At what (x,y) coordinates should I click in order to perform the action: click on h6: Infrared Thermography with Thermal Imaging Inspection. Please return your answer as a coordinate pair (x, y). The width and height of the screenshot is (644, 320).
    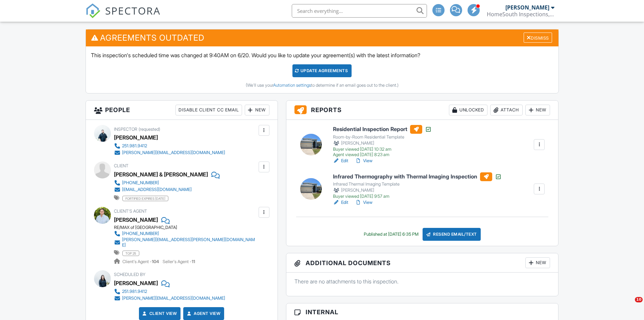
    Looking at the image, I should click on (417, 176).